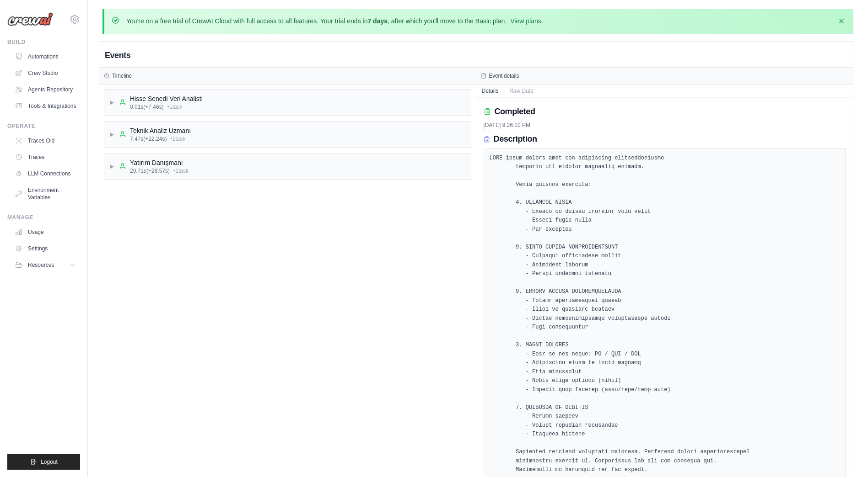  What do you see at coordinates (521, 91) in the screenshot?
I see `button: Raw Data` at bounding box center [521, 91].